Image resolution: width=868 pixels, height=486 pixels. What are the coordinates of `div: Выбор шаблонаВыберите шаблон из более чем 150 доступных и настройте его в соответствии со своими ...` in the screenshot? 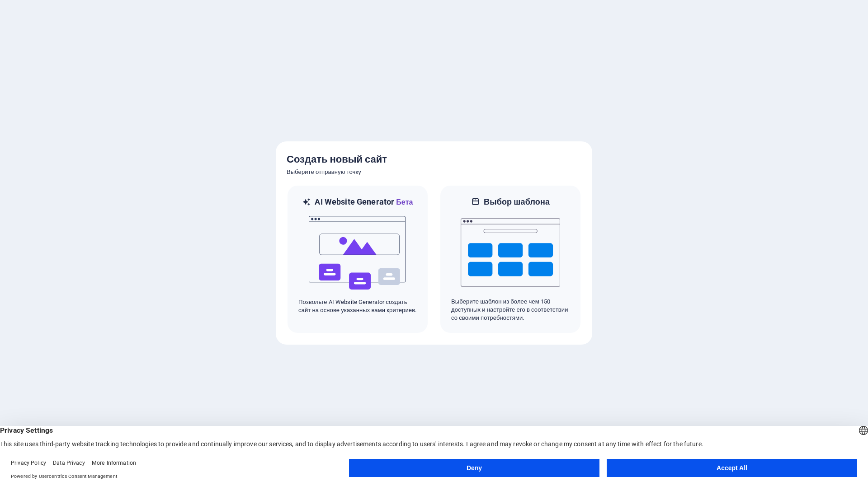 It's located at (510, 259).